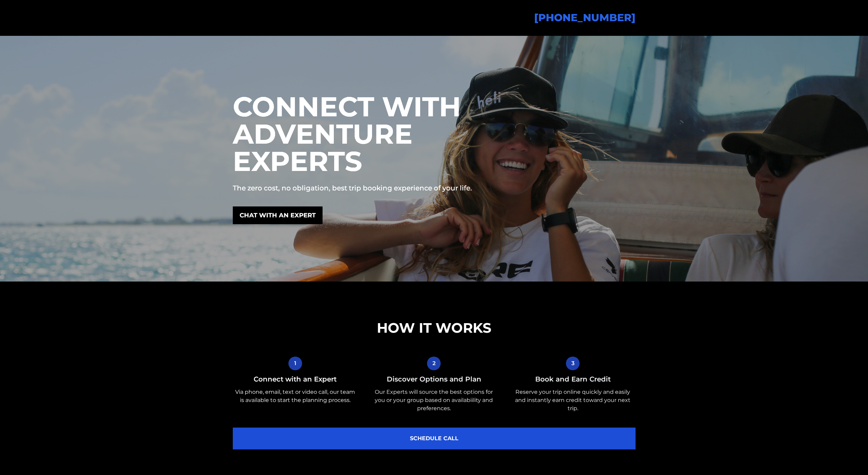 The width and height of the screenshot is (868, 475). What do you see at coordinates (434, 438) in the screenshot?
I see `a: SCHEDULE CALL` at bounding box center [434, 438].